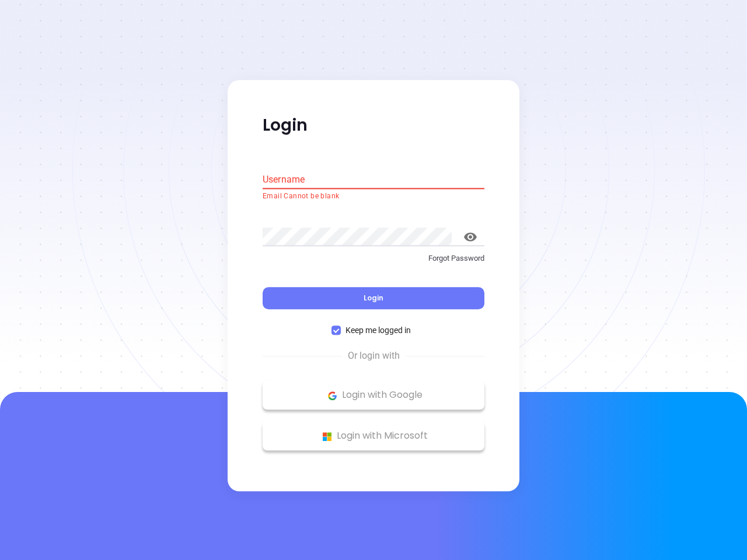 The height and width of the screenshot is (560, 747). What do you see at coordinates (374, 299) in the screenshot?
I see `button: Login` at bounding box center [374, 299].